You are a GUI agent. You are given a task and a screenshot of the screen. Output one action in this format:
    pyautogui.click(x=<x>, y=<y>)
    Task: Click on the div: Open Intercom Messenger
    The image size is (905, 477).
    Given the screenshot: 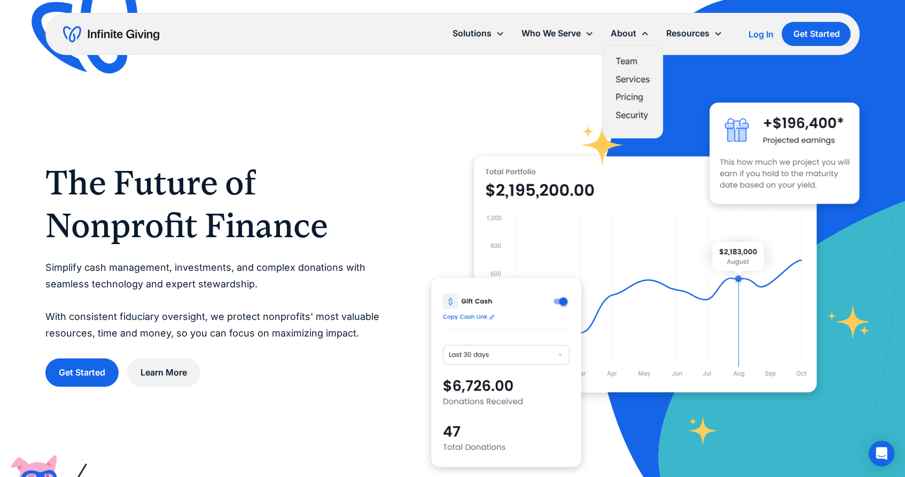 What is the action you would take?
    pyautogui.click(x=882, y=454)
    